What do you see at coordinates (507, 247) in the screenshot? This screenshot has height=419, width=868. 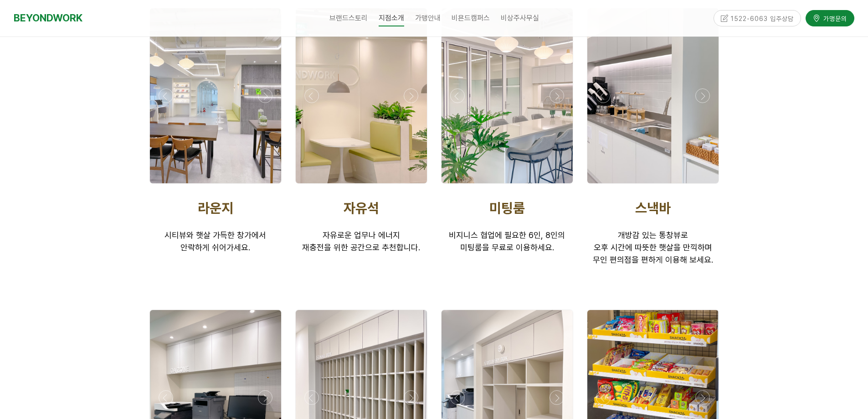 I see `span: 미팅룸을 무료로 이용하세요.` at bounding box center [507, 247].